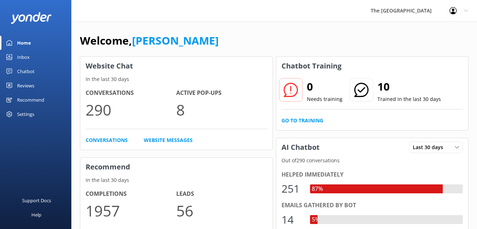  Describe the element at coordinates (372, 175) in the screenshot. I see `div: Helped immediately` at that location.